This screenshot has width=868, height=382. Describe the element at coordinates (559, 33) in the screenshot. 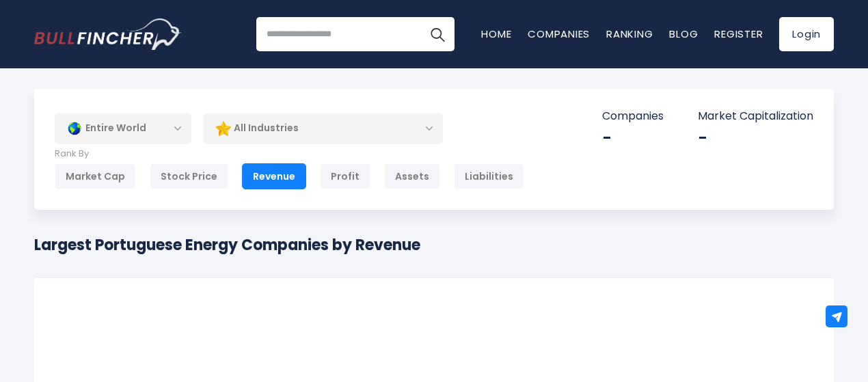

I see `a: Companies` at that location.